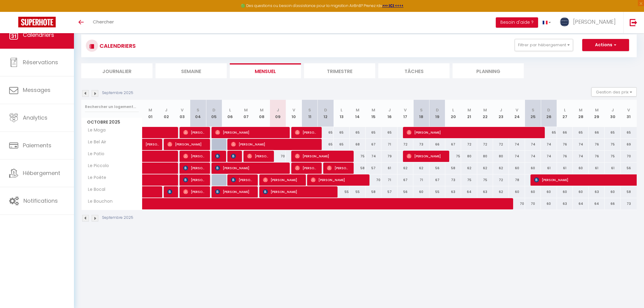 The image size is (644, 308). Describe the element at coordinates (191, 70) in the screenshot. I see `li: Semaine` at that location.